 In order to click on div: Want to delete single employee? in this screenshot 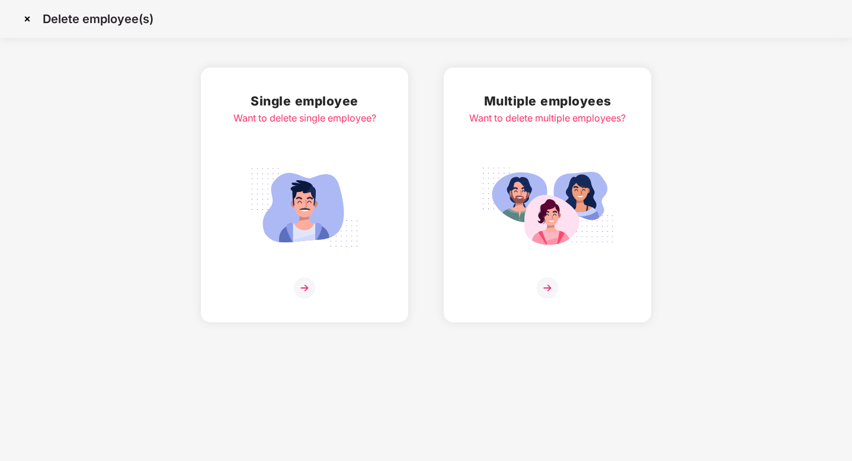, I will do `click(304, 118)`.